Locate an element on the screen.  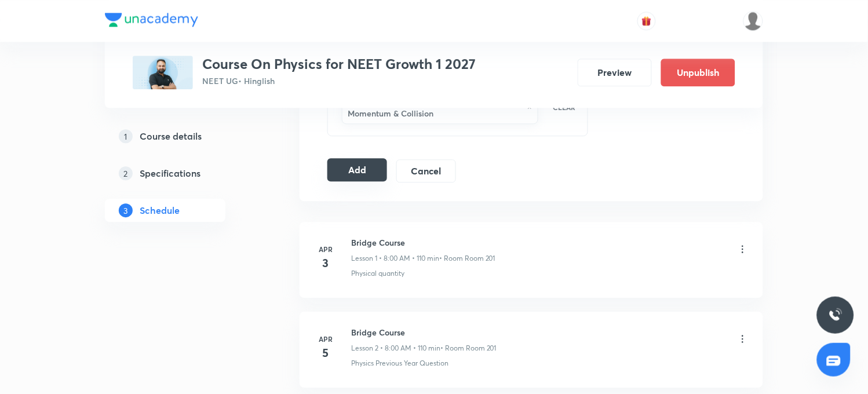
a: 2Specifications is located at coordinates (184, 173).